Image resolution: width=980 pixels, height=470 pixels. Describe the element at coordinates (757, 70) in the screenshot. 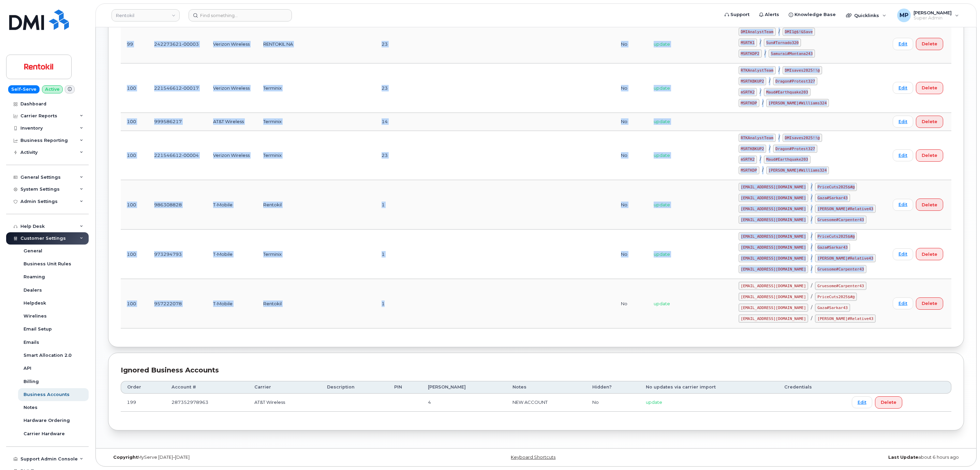

I see `code: RTKAnalystTeam` at that location.